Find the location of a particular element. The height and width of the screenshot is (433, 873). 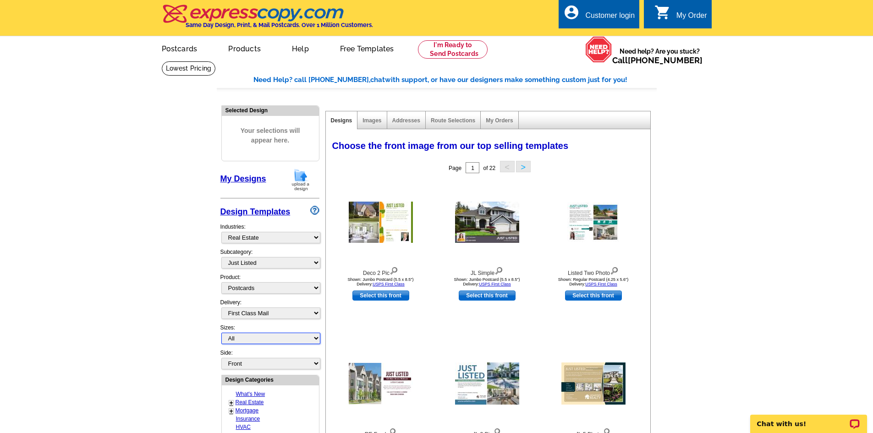

button: Open LiveChat chat widget is located at coordinates (111, 20).